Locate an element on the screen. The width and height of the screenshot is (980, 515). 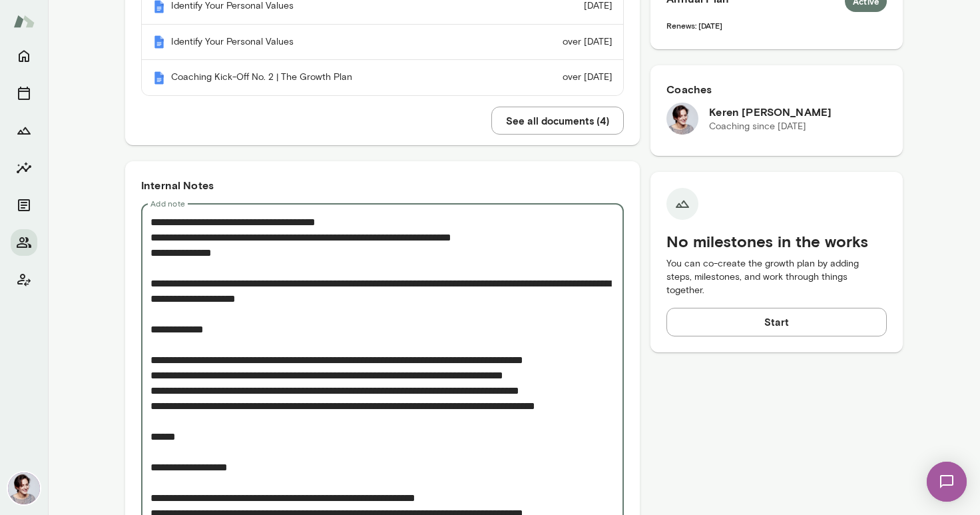
th: Identify Your Personal Values is located at coordinates (323, 43).